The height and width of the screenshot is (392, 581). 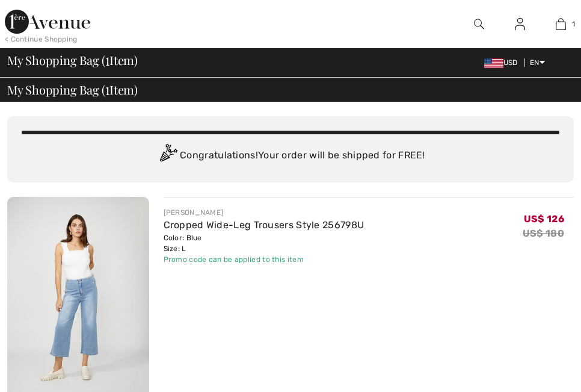 I want to click on span: USD, so click(x=503, y=63).